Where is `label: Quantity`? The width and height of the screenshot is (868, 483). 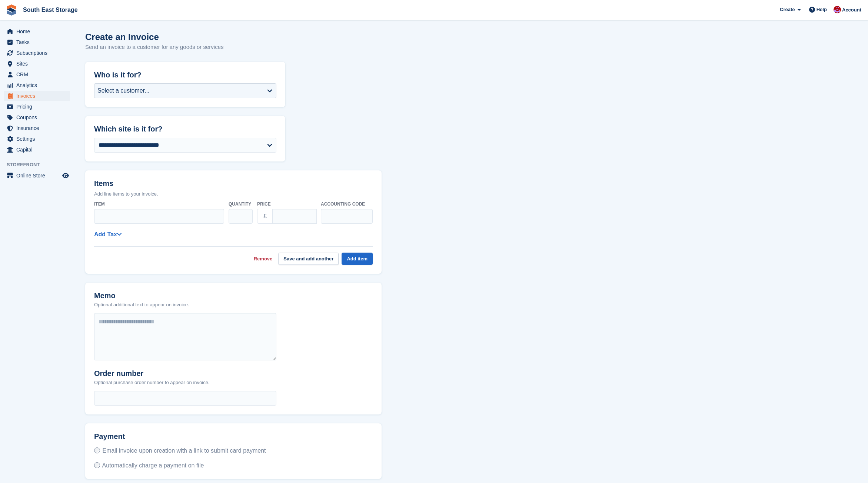
label: Quantity is located at coordinates (240, 204).